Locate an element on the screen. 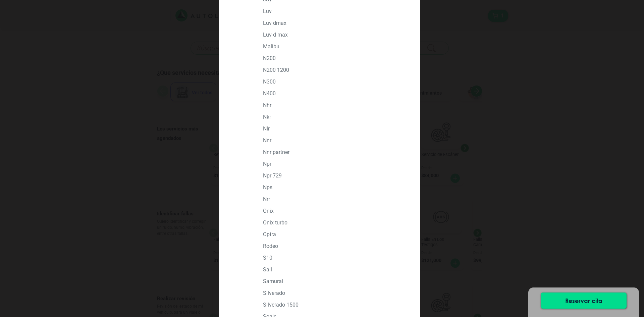  p: NPR 729 is located at coordinates (335, 175).